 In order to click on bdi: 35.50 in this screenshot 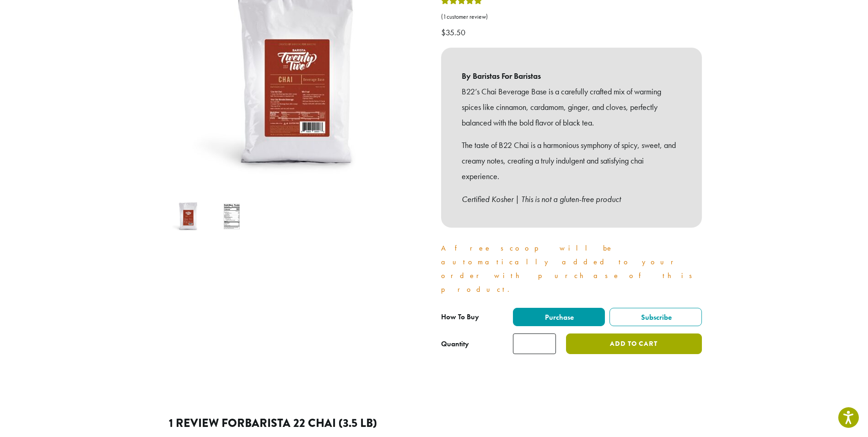, I will do `click(454, 32)`.